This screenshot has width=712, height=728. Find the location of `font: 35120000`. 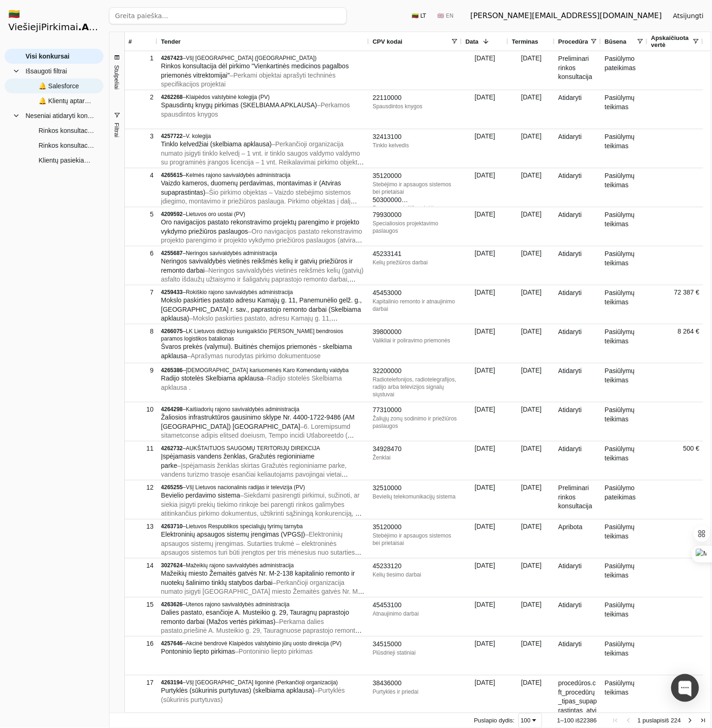

font: 35120000 is located at coordinates (387, 527).